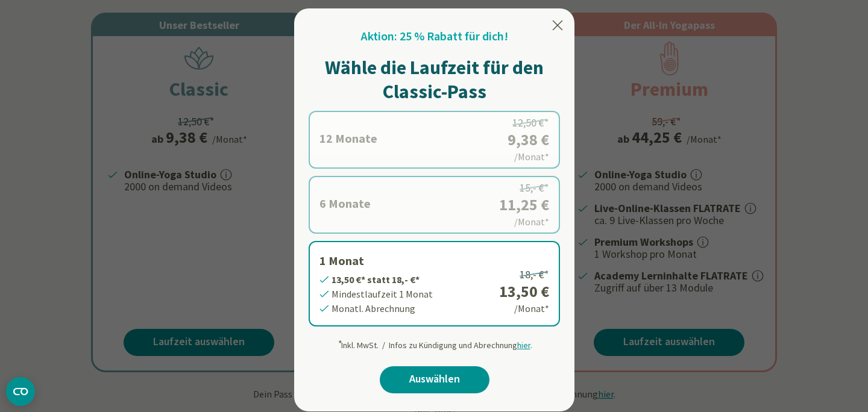 The width and height of the screenshot is (868, 412). Describe the element at coordinates (435, 37) in the screenshot. I see `h2: Aktion: 25 % Rabatt für dich!` at that location.